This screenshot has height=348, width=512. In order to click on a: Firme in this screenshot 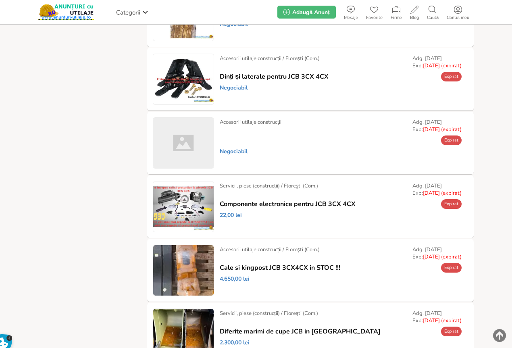, I will do `click(396, 12)`.